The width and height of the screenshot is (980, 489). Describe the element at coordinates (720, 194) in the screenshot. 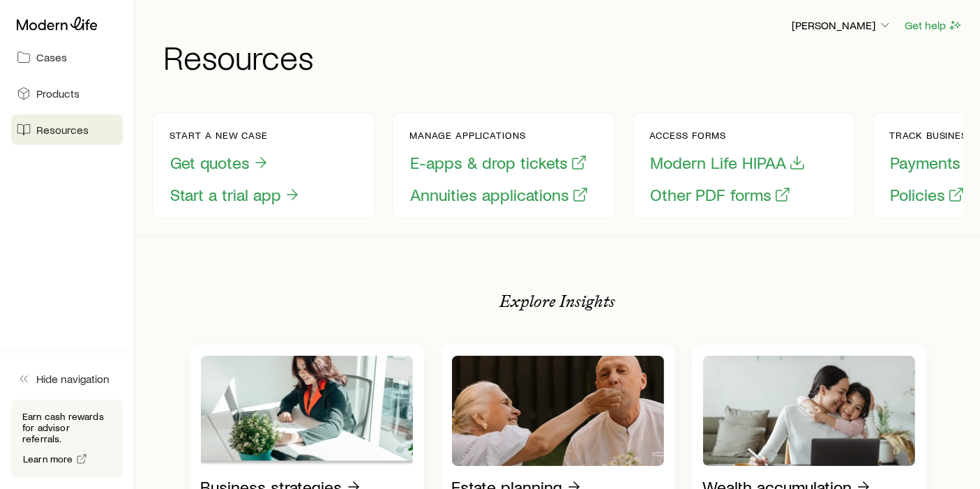

I see `button: Other PDF forms` at that location.